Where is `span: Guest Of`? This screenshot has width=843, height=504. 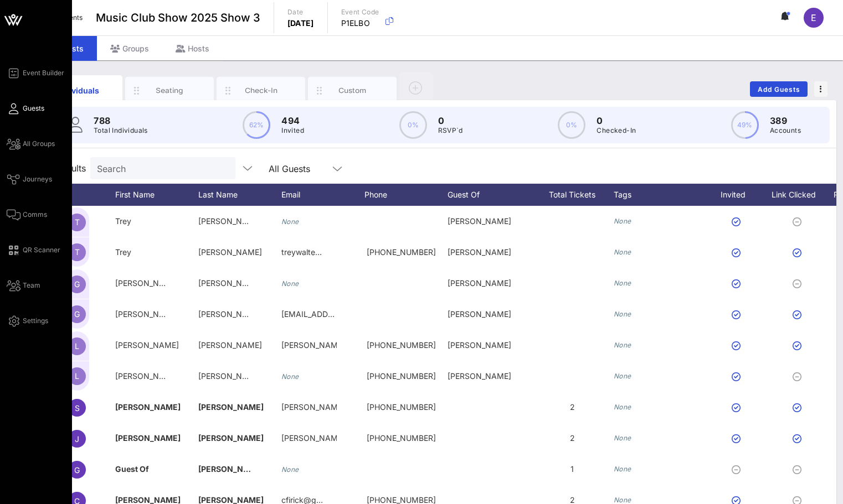
span: Guest Of is located at coordinates (132, 468).